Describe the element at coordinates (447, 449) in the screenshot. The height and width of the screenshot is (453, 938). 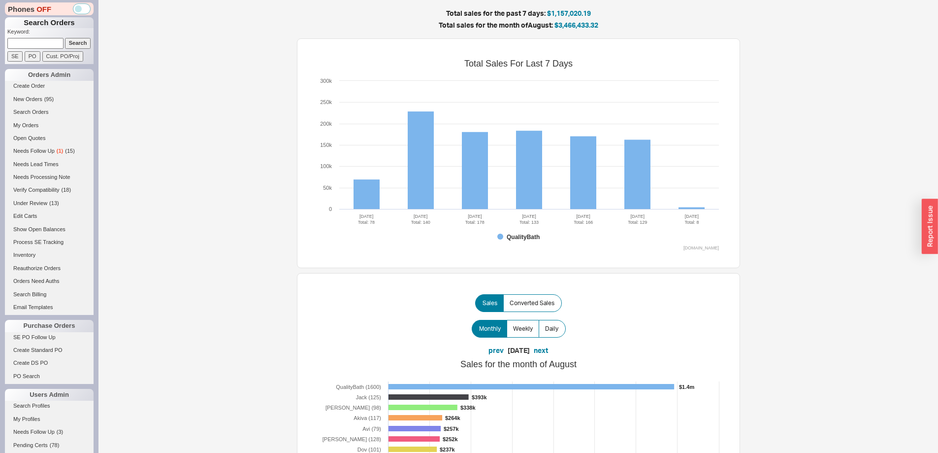
I see `tspan: $237k` at that location.